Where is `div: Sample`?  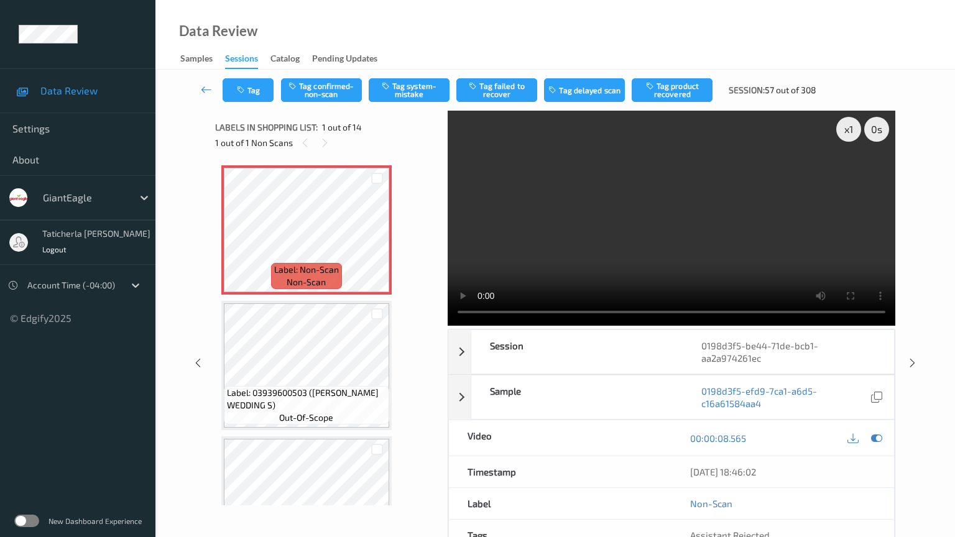 div: Sample is located at coordinates (577, 397).